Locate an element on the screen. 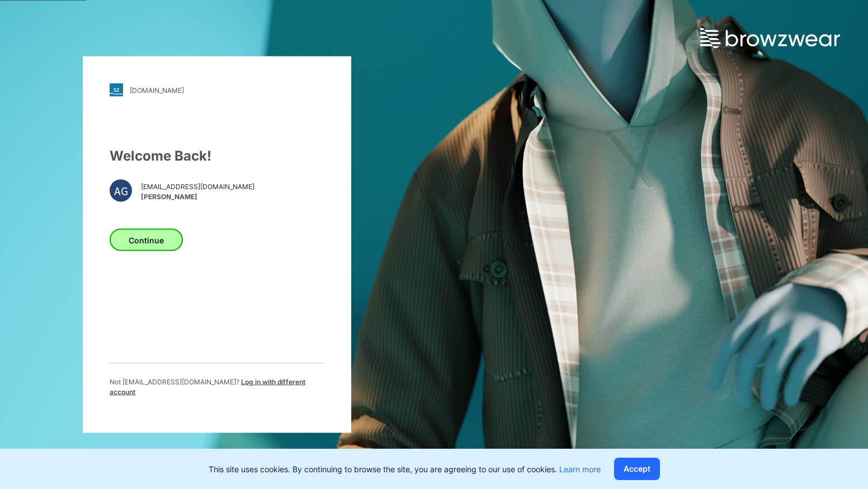 The height and width of the screenshot is (489, 868). a: Learn more is located at coordinates (580, 469).